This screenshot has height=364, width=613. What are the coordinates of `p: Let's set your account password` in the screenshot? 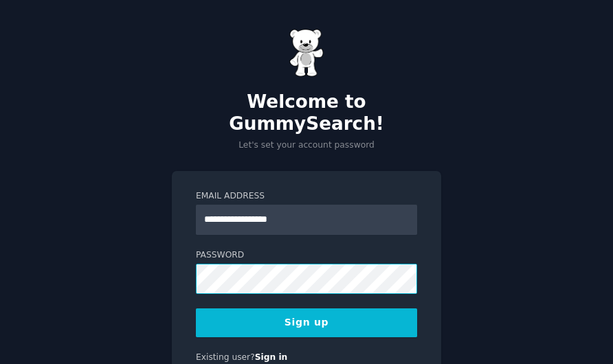 It's located at (306, 146).